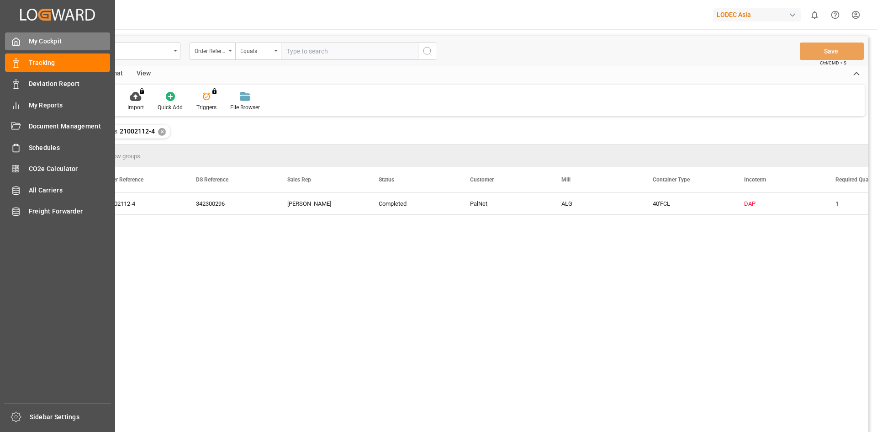  I want to click on div: File Browser, so click(245, 107).